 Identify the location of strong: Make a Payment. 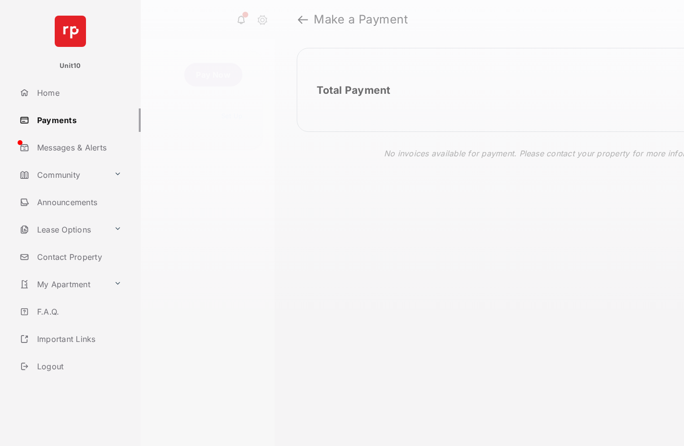
(361, 20).